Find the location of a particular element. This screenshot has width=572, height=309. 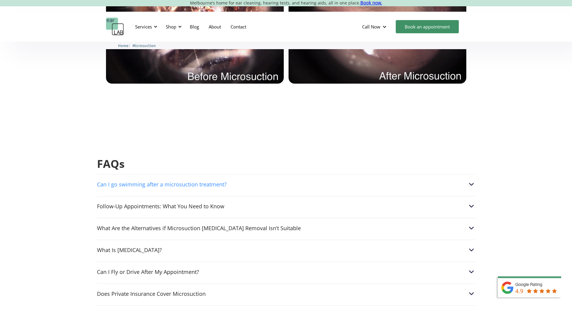

div: Can I go swimming after a microsuction treatment?Can I go swimming after a microsuction treatment? is located at coordinates (286, 185).